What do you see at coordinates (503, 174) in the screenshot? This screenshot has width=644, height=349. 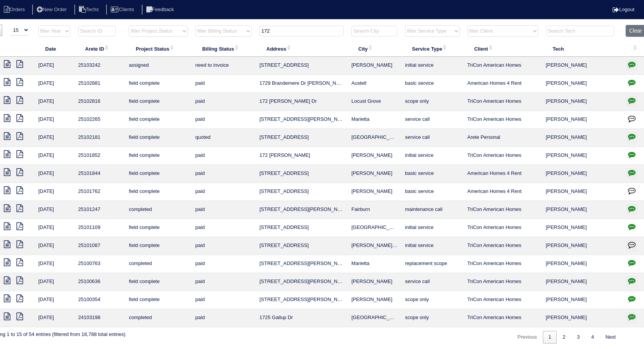 I see `td: American Homes 4 Rent` at bounding box center [503, 174].